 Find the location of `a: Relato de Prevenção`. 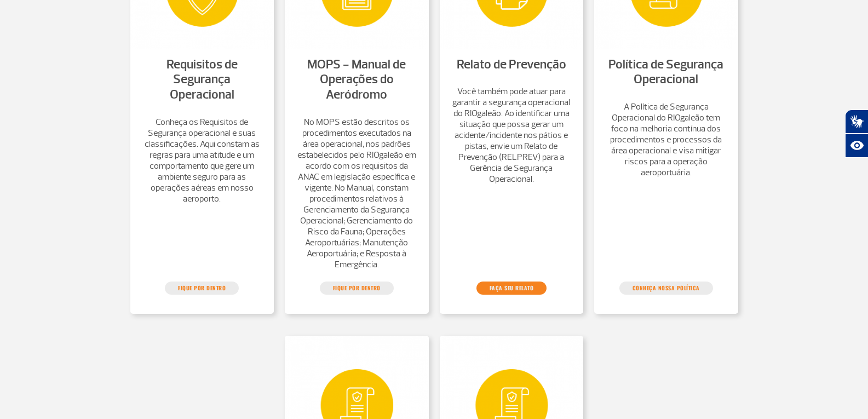

a: Relato de Prevenção is located at coordinates (512, 64).